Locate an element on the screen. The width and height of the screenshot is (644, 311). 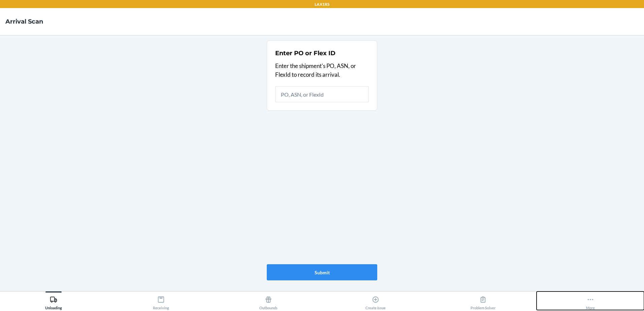
h2: Enter PO or Flex ID is located at coordinates (305, 53).